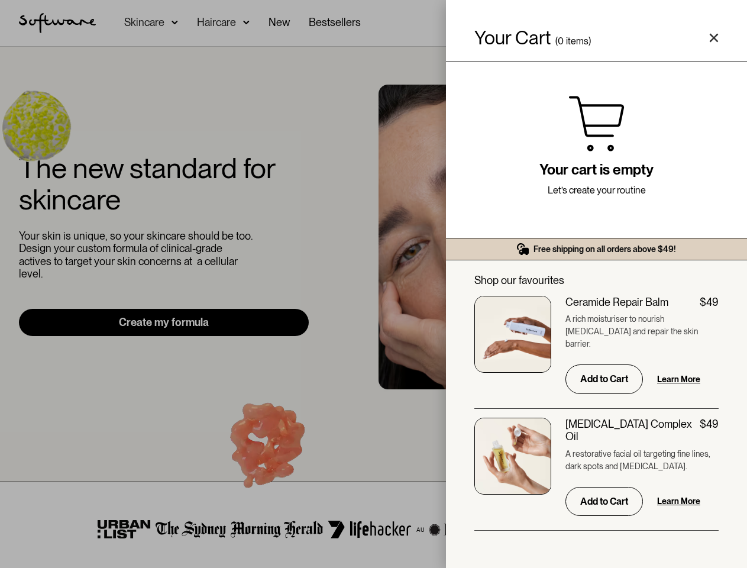  What do you see at coordinates (597, 170) in the screenshot?
I see `h2: Your cart is empty` at bounding box center [597, 170].